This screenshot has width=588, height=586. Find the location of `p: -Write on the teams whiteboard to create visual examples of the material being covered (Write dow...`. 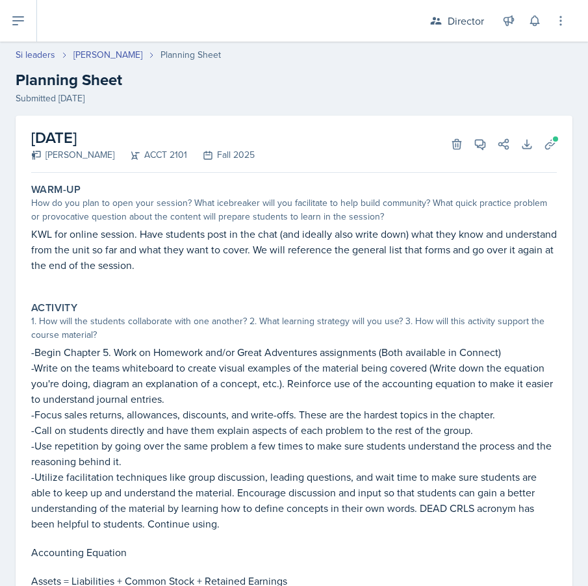

p: -Write on the teams whiteboard to create visual examples of the material being covered (Write dow... is located at coordinates (294, 384).